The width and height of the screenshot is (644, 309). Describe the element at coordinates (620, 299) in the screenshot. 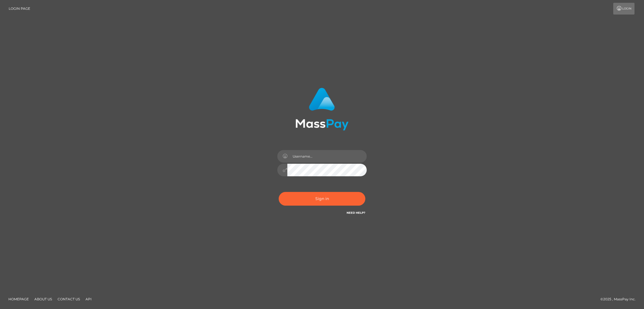

I see `div: © 2025 , MassPay Inc.` at that location.